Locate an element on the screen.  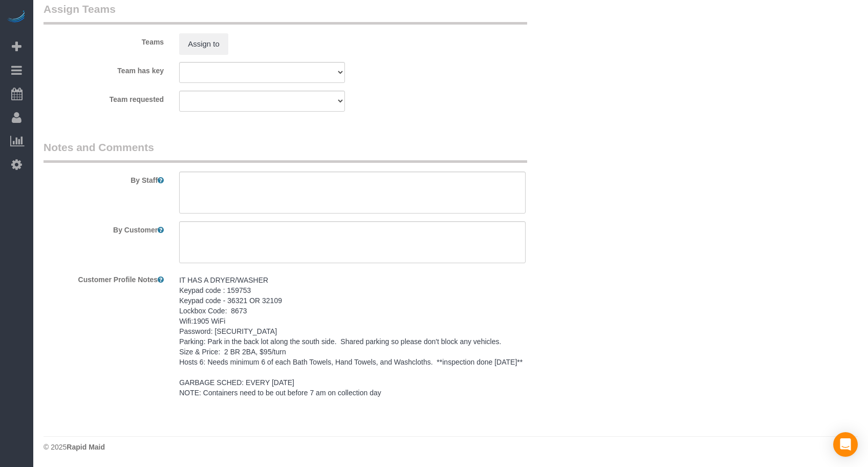
label: By Staff is located at coordinates (104, 178).